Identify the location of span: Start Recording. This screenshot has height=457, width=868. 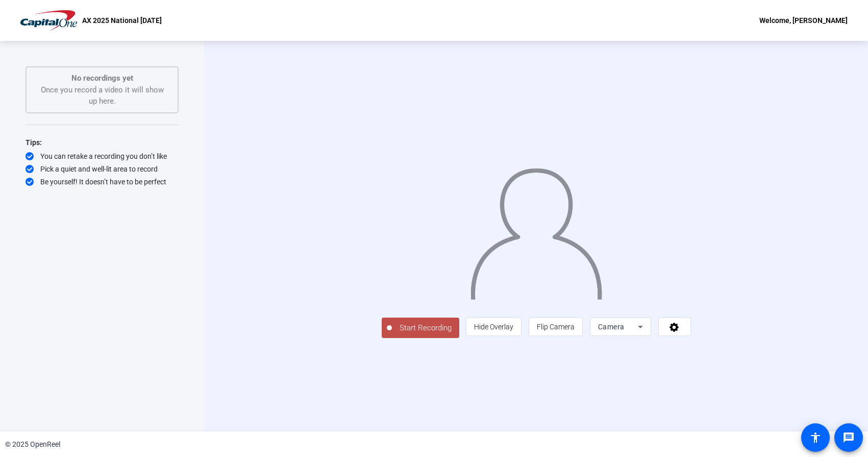
(426, 327).